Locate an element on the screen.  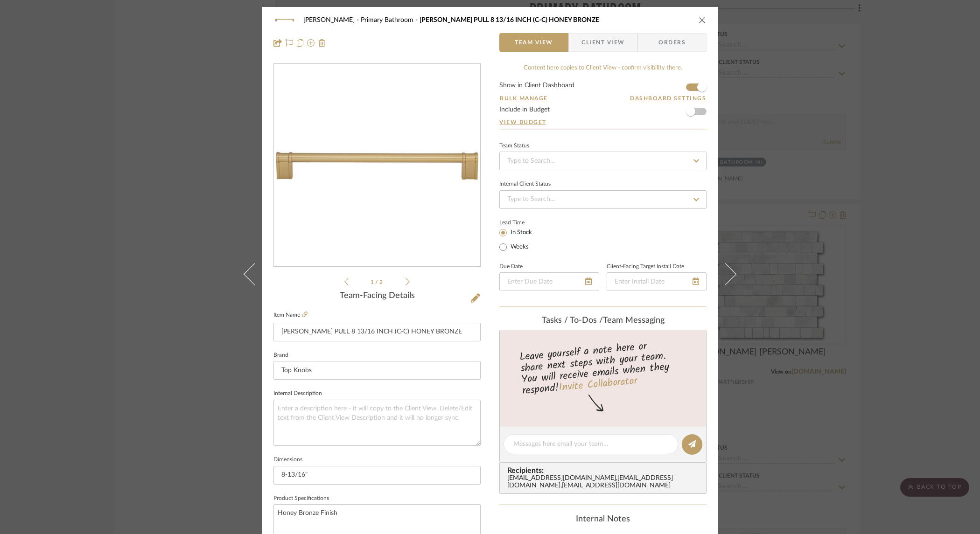
span: 1 is located at coordinates (373, 282).